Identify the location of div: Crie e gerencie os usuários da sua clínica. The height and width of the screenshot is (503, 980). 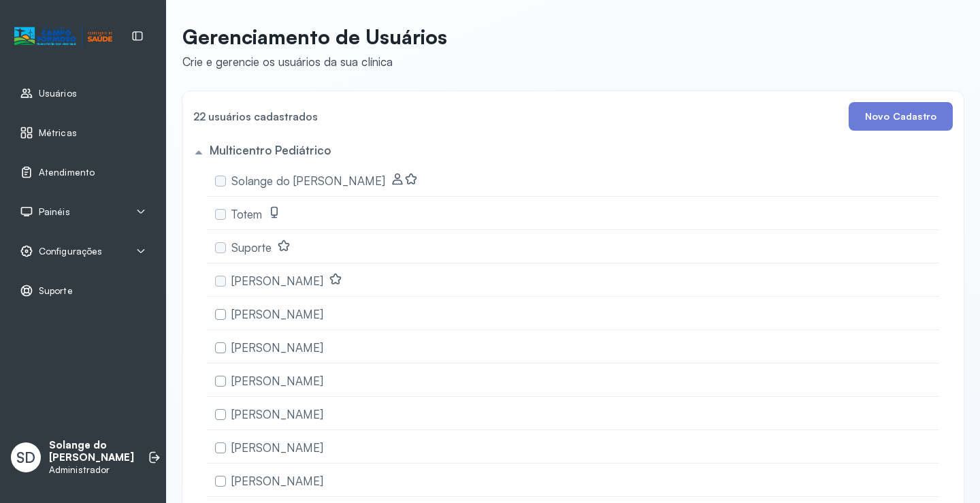
(315, 61).